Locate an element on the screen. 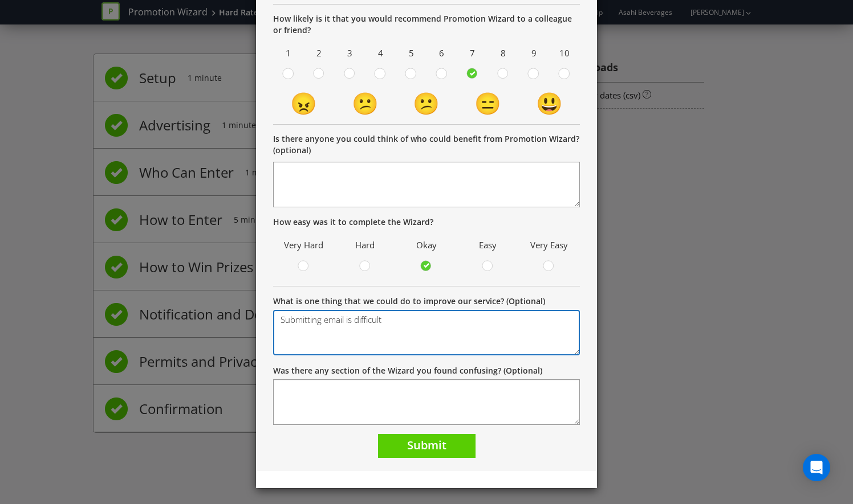 The height and width of the screenshot is (504, 853). span: 5 is located at coordinates (411, 53).